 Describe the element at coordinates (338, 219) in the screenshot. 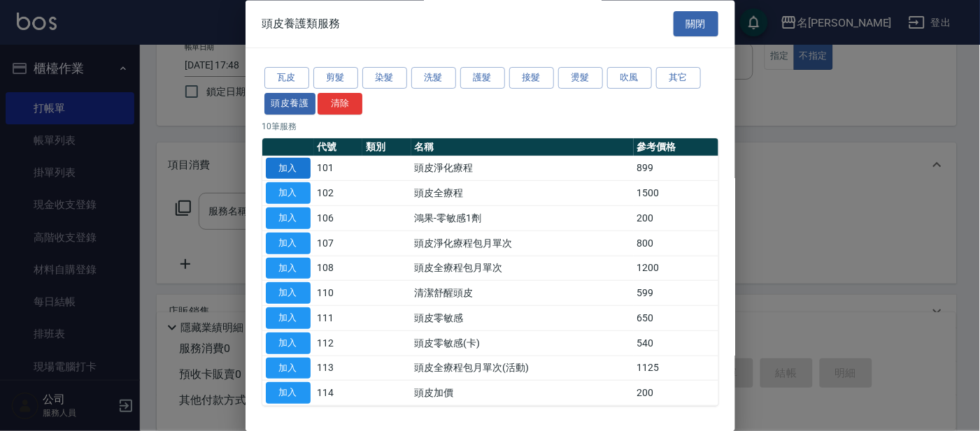

I see `td: 106` at that location.